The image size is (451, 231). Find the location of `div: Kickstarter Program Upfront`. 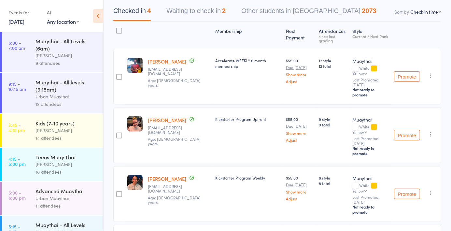

div: Kickstarter Program Upfront is located at coordinates (248, 119).